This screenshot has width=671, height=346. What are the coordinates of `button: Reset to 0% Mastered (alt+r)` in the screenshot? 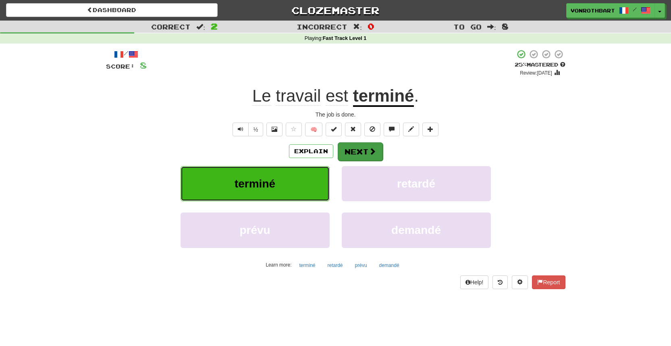 It's located at (353, 129).